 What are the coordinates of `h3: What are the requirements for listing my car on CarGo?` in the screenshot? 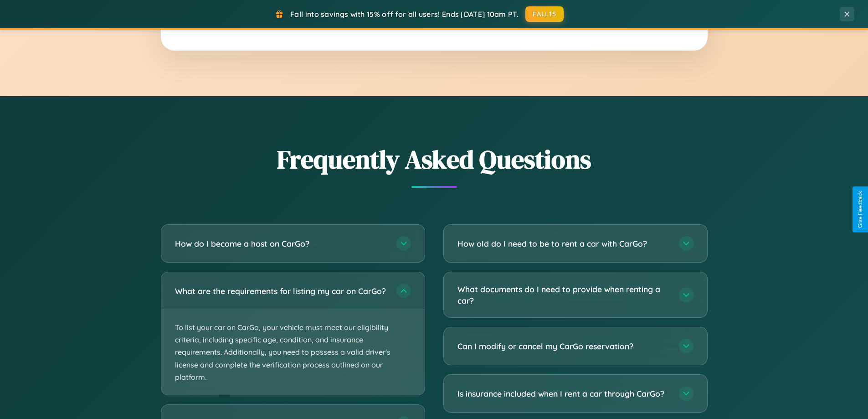 It's located at (281, 291).